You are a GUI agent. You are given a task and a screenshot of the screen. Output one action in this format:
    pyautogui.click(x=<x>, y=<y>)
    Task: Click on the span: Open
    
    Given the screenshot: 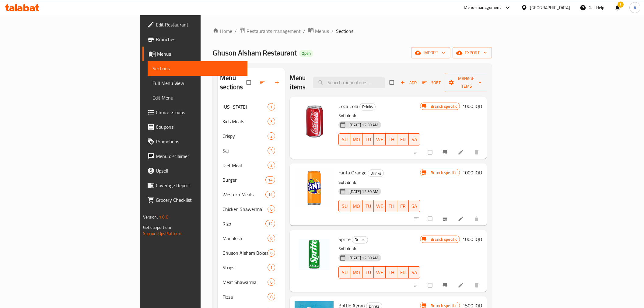 What is the action you would take?
    pyautogui.click(x=306, y=53)
    